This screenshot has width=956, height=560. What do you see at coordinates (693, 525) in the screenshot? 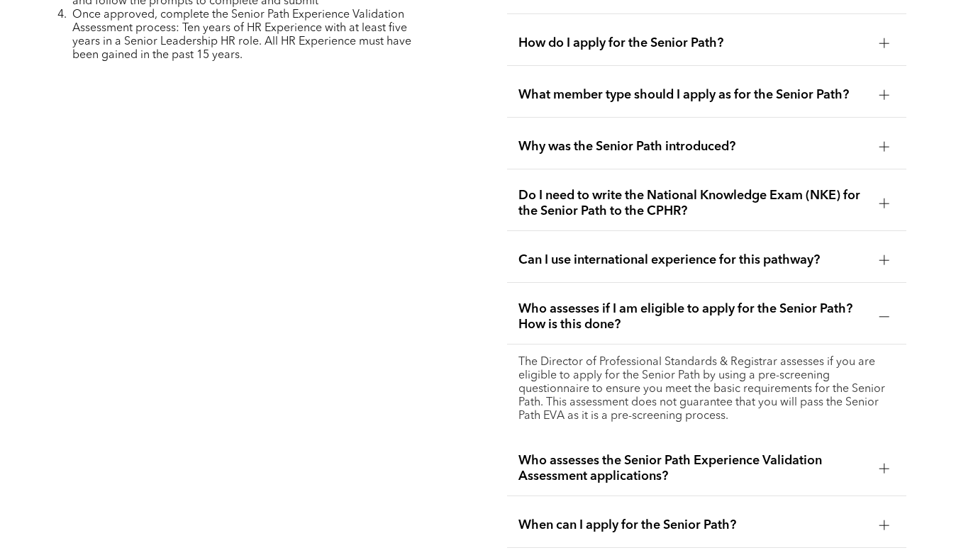
I see `span: When can I apply for the Senior Path?` at bounding box center [693, 525].